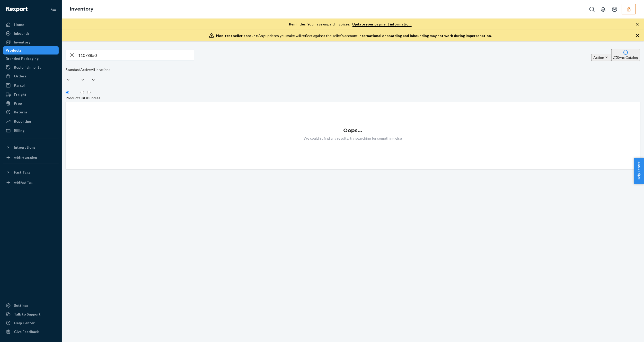 This screenshot has height=342, width=644. What do you see at coordinates (603, 9) in the screenshot?
I see `button: Open notifications` at bounding box center [603, 9].